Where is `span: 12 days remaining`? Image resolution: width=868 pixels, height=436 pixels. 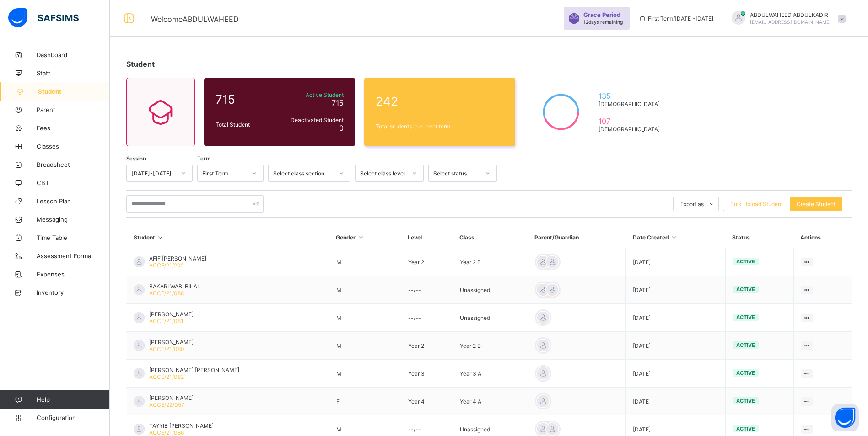
span: 12 days remaining is located at coordinates (603, 22).